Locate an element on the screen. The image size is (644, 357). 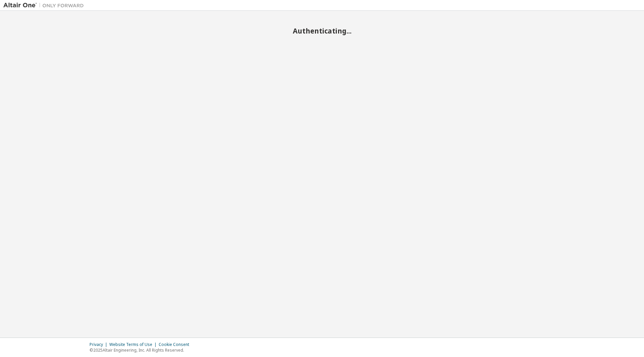
h2: Authenticating... is located at coordinates (322, 31).